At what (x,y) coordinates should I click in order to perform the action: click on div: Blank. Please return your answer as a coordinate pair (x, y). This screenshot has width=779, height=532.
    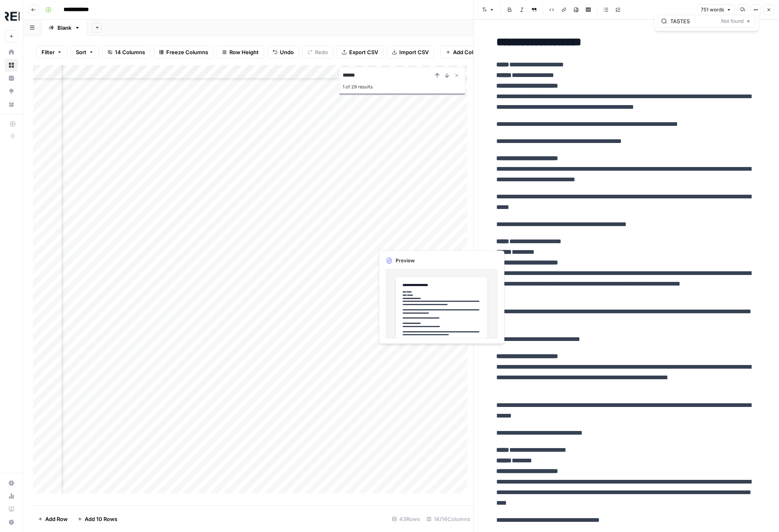
    Looking at the image, I should click on (65, 28).